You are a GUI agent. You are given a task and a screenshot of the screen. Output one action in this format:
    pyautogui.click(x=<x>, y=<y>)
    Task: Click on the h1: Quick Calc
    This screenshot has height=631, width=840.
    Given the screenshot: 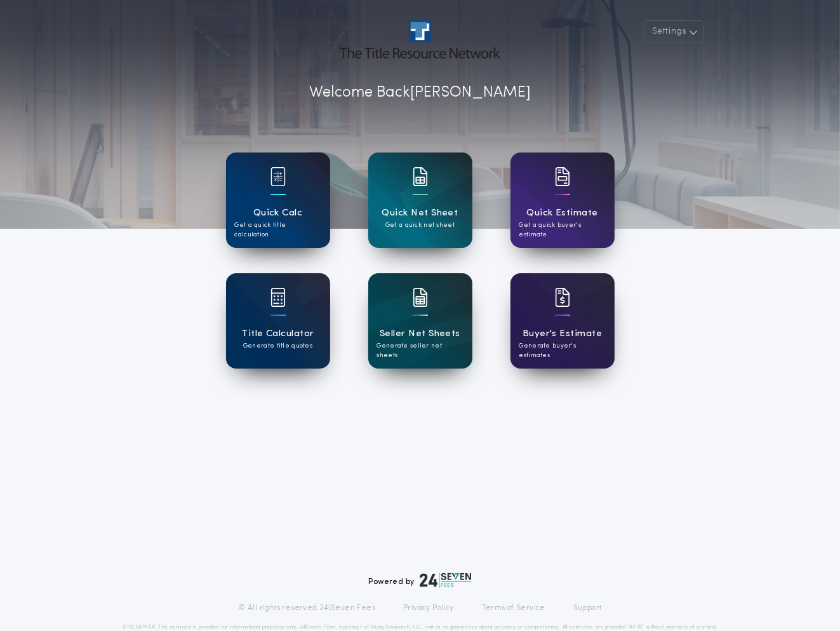 What is the action you would take?
    pyautogui.click(x=278, y=213)
    